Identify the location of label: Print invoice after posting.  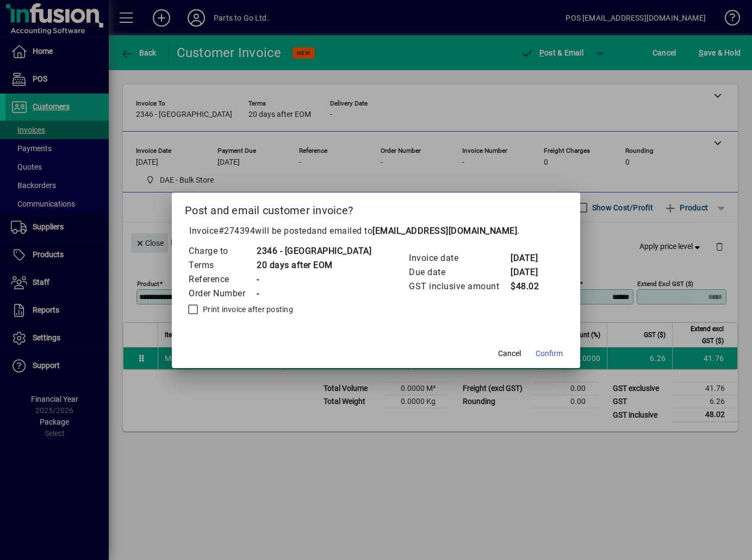
(247, 309).